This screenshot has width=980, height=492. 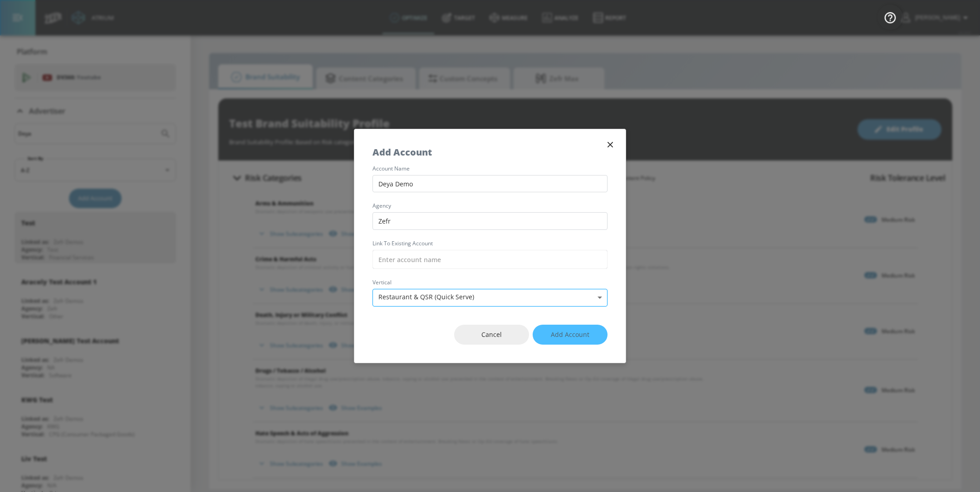 I want to click on button: Cancel, so click(x=491, y=335).